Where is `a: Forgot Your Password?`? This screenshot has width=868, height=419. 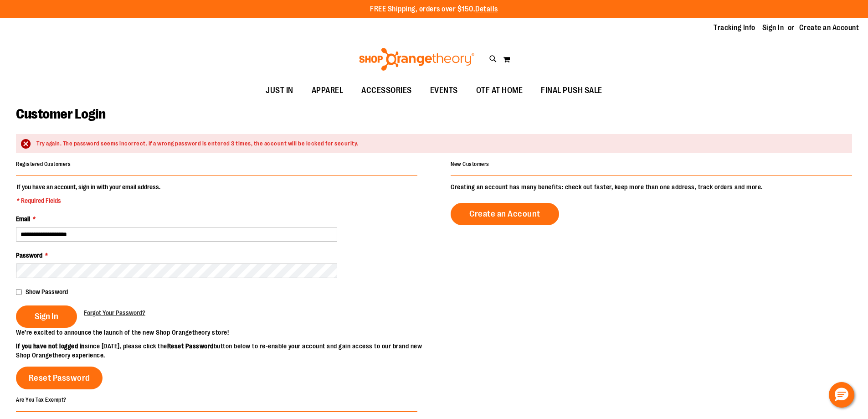
a: Forgot Your Password? is located at coordinates (115, 313).